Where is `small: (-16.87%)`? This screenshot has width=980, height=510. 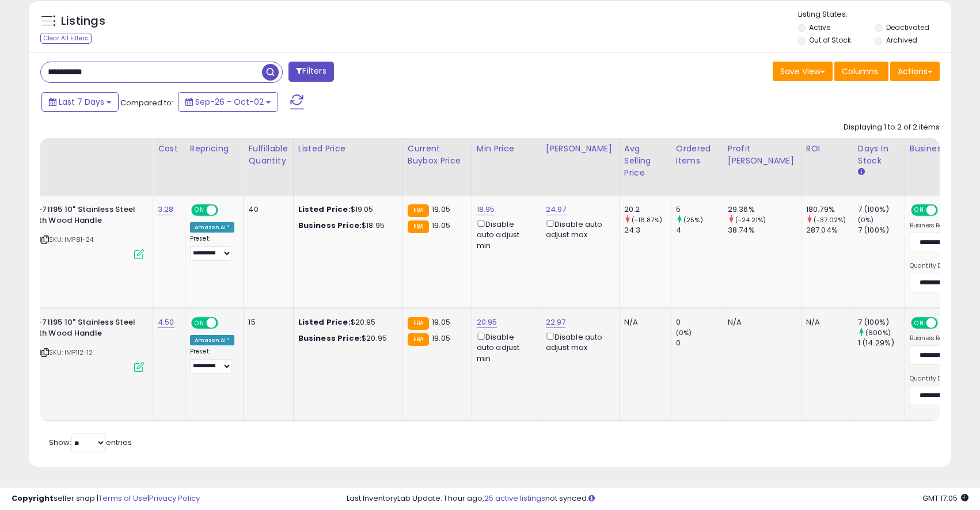
small: (-16.87%) is located at coordinates (646, 220).